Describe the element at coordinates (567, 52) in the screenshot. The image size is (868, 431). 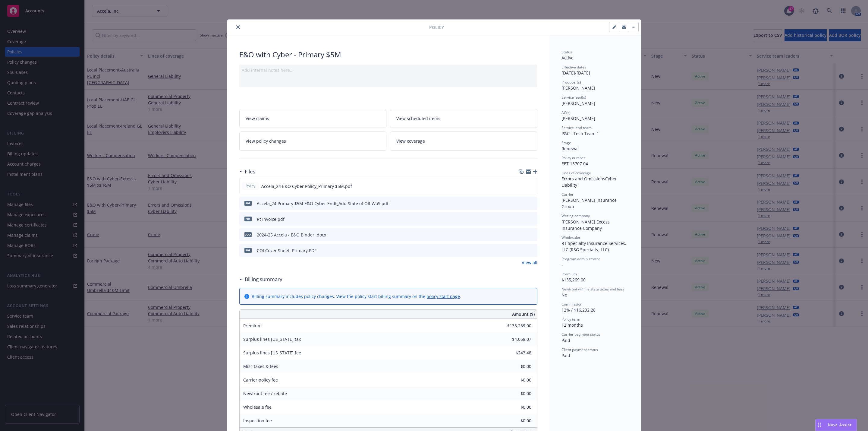
I see `span: Status` at that location.